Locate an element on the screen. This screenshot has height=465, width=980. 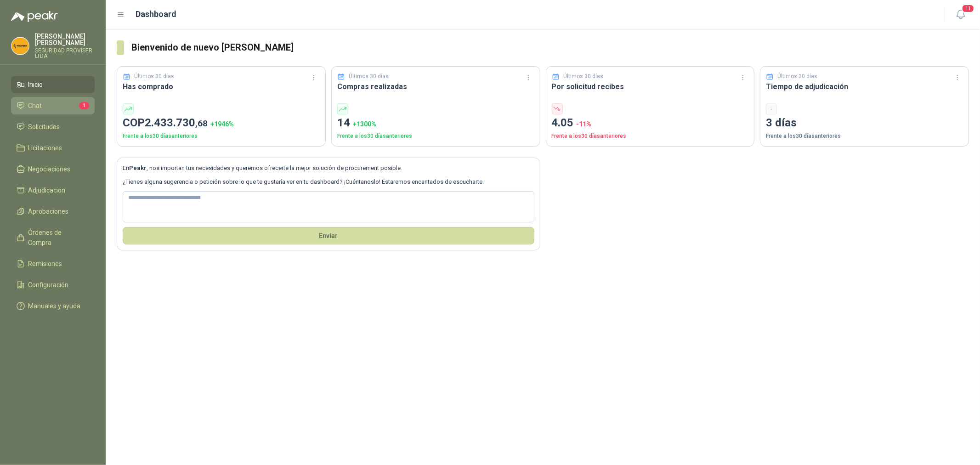
h3: Compras realizadas is located at coordinates (435, 87).